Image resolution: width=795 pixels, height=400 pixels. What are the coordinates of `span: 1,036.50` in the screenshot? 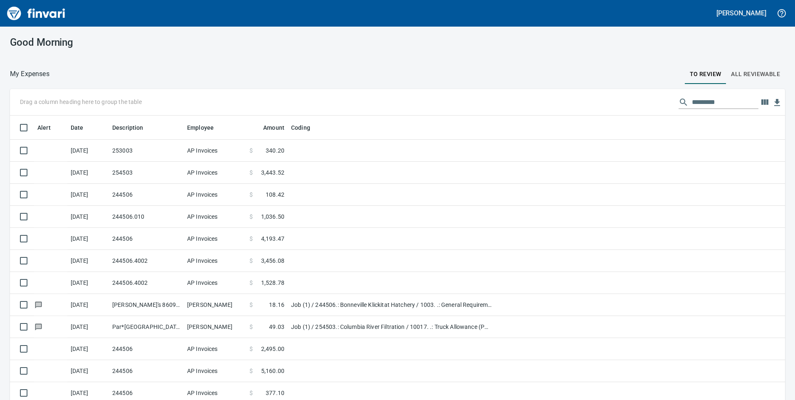 It's located at (273, 217).